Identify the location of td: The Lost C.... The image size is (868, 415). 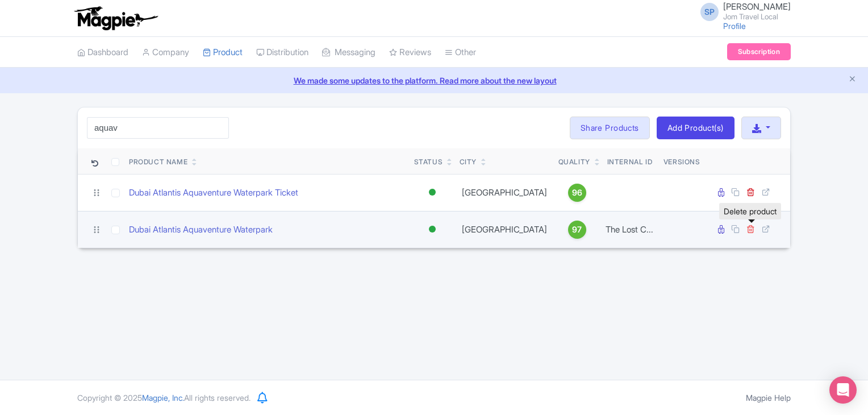
(630, 229).